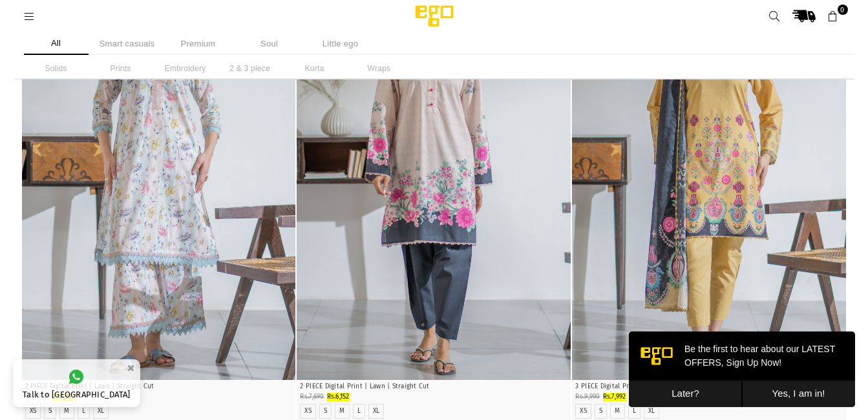 This screenshot has width=868, height=420. I want to click on a: 0, so click(834, 16).